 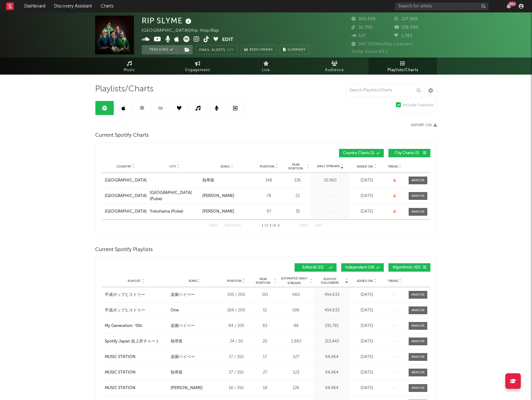 What do you see at coordinates (364, 19) in the screenshot?
I see `span: 350,540` at bounding box center [364, 19].